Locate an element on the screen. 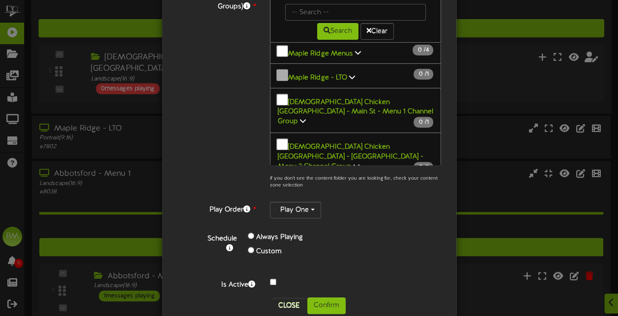 Image resolution: width=618 pixels, height=316 pixels. label: Play Order is located at coordinates (216, 208).